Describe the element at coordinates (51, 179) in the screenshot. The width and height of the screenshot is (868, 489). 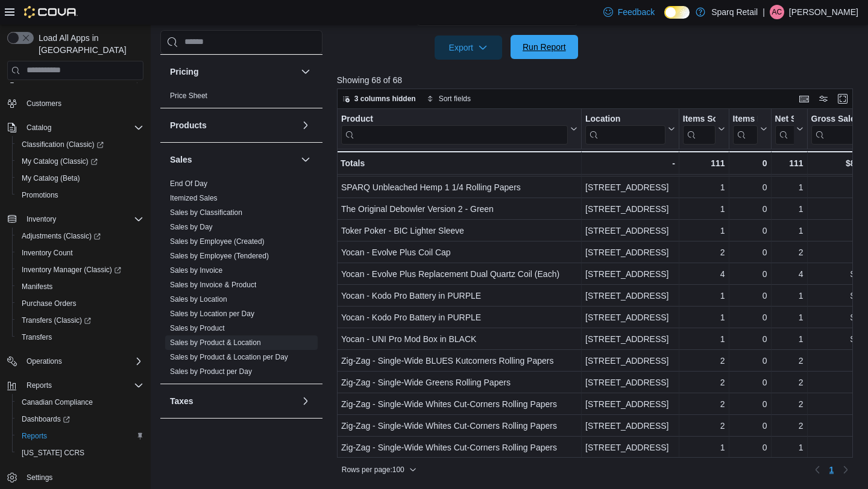
I see `a: My Catalog (Beta)` at that location.